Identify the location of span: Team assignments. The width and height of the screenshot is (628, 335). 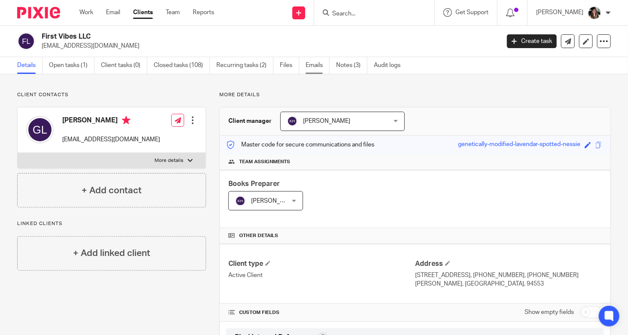
(264, 162).